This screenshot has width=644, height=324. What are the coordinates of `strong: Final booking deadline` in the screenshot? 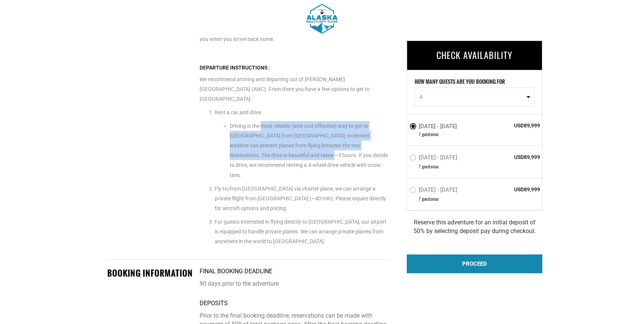 It's located at (236, 272).